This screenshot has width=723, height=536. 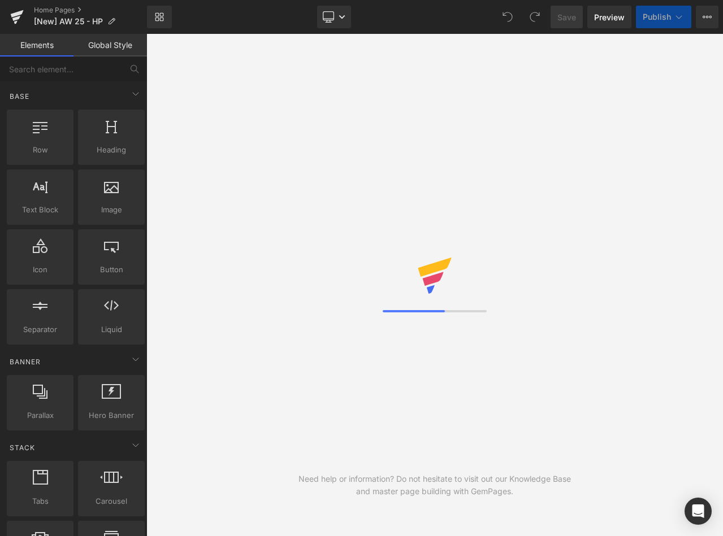 I want to click on span: Image, so click(x=111, y=210).